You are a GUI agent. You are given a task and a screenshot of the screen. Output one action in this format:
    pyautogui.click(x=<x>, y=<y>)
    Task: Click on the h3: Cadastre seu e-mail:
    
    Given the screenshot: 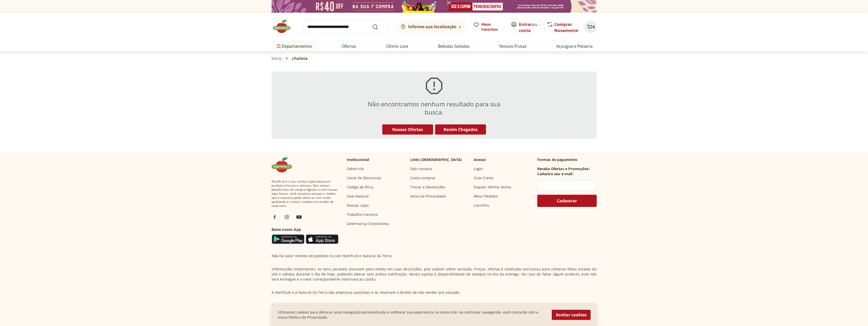 What is the action you would take?
    pyautogui.click(x=555, y=174)
    